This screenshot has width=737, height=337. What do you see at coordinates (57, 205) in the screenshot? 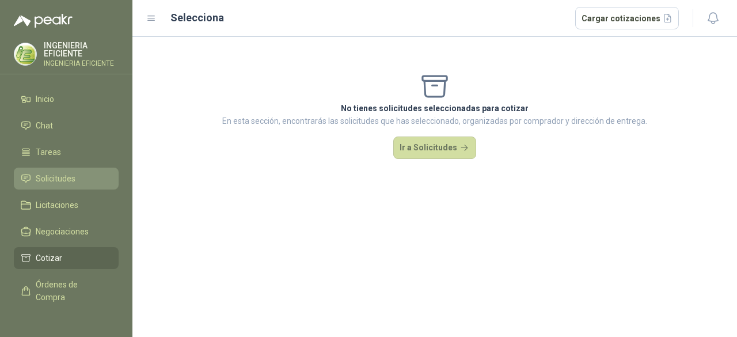
I see `span: Licitaciones` at bounding box center [57, 205].